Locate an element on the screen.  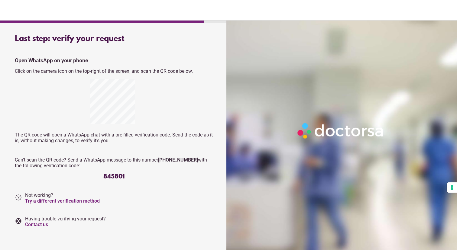
img: Logo-Doctorsa-trans-White-partial-flat.png is located at coordinates (340, 130).